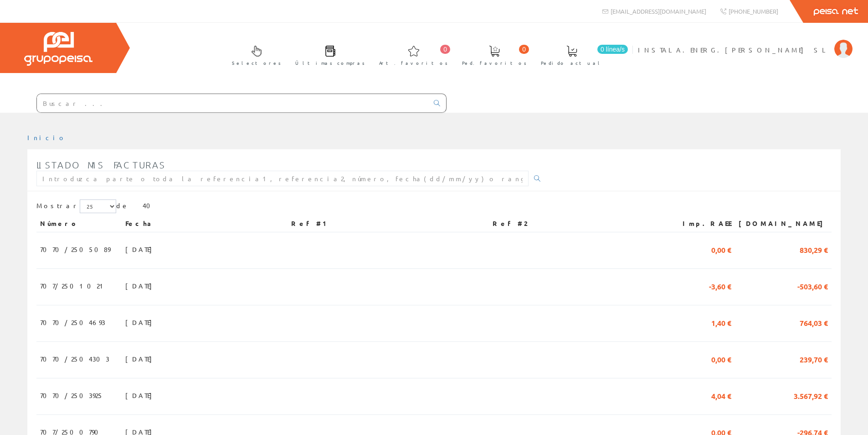 The image size is (868, 435). Describe the element at coordinates (256, 63) in the screenshot. I see `span: Selectores` at that location.